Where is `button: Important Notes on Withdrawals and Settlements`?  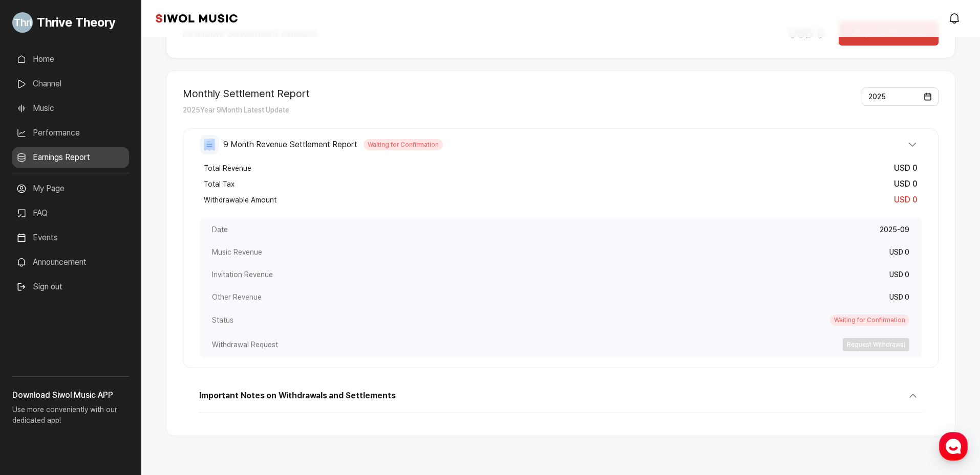 button: Important Notes on Withdrawals and Settlements is located at coordinates (561, 400).